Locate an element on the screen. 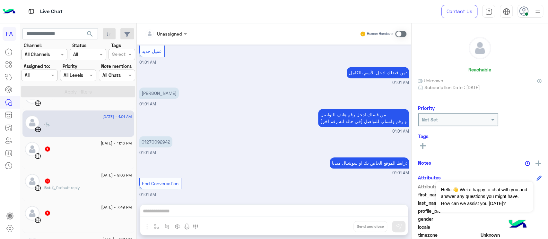  img: add is located at coordinates (538, 164).